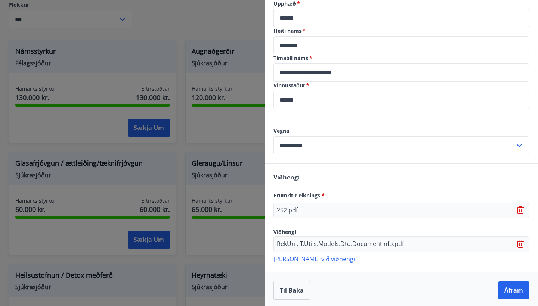  I want to click on div: Vinnustaður, so click(401, 100).